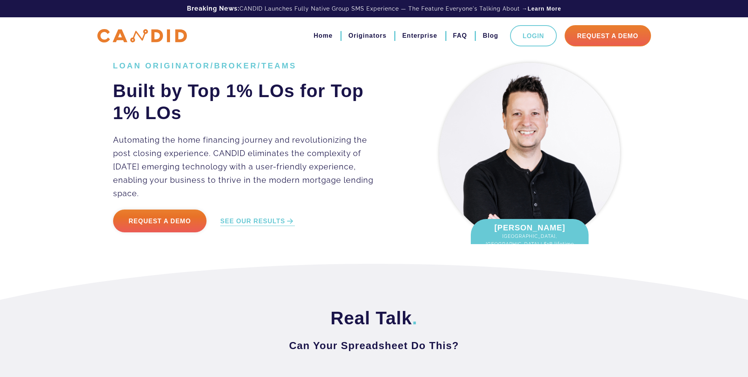  What do you see at coordinates (160, 221) in the screenshot?
I see `a: Request a Demo` at bounding box center [160, 221].